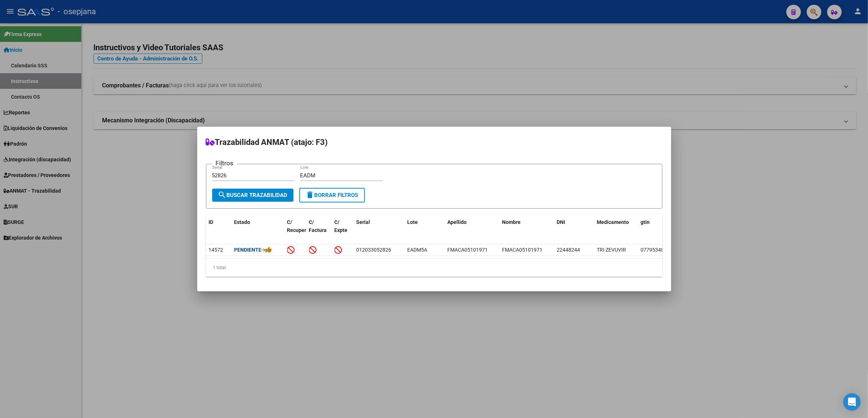  What do you see at coordinates (425, 231) in the screenshot?
I see `datatable-header-cell: Lote` at bounding box center [425, 231].